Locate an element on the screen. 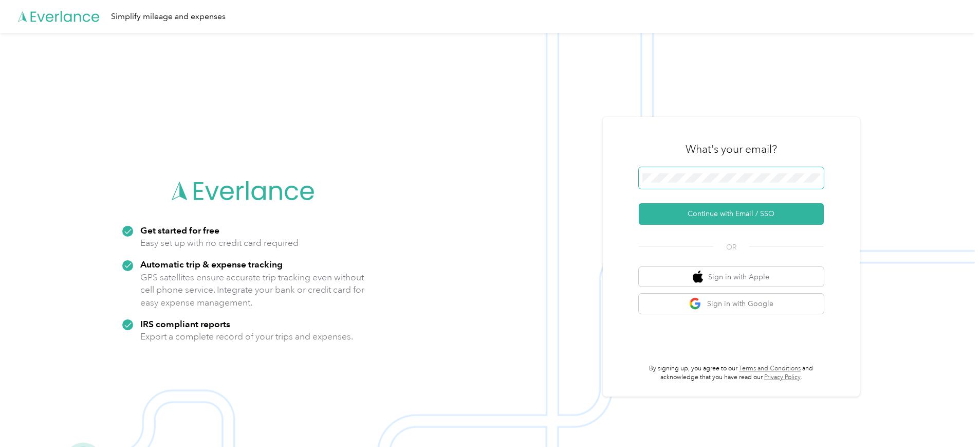 The image size is (980, 447). p: Export a complete record of your trips and expenses. is located at coordinates (246, 336).